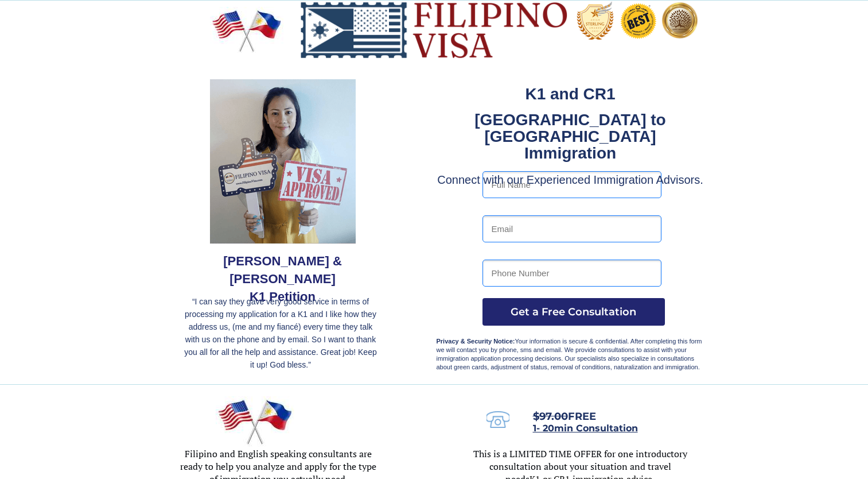 The height and width of the screenshot is (479, 868). What do you see at coordinates (281, 333) in the screenshot?
I see `p: “I can say they gave very good service in terms of processing my application for a K1 and I like ...` at bounding box center [281, 333].